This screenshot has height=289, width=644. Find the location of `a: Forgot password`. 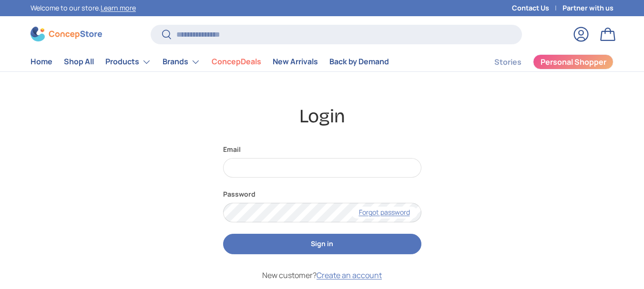

a: Forgot password is located at coordinates (384, 212).